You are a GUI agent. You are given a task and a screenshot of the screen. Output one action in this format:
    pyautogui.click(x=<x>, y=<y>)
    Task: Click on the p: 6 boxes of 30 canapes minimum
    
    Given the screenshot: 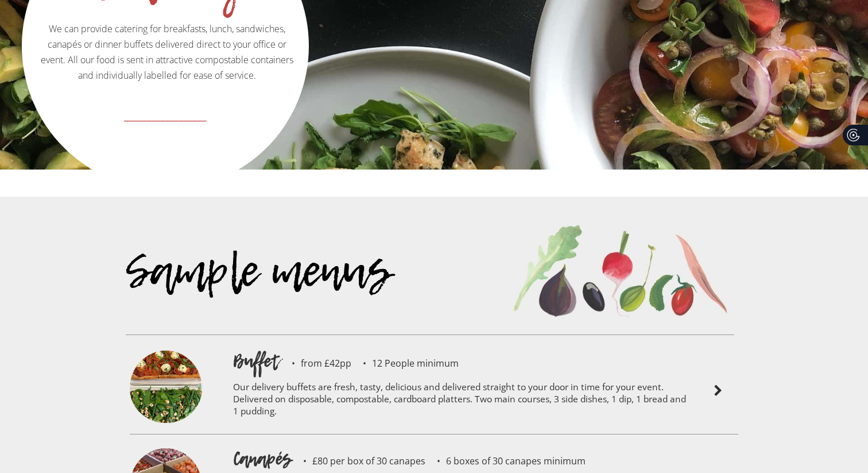 What is the action you would take?
    pyautogui.click(x=505, y=461)
    